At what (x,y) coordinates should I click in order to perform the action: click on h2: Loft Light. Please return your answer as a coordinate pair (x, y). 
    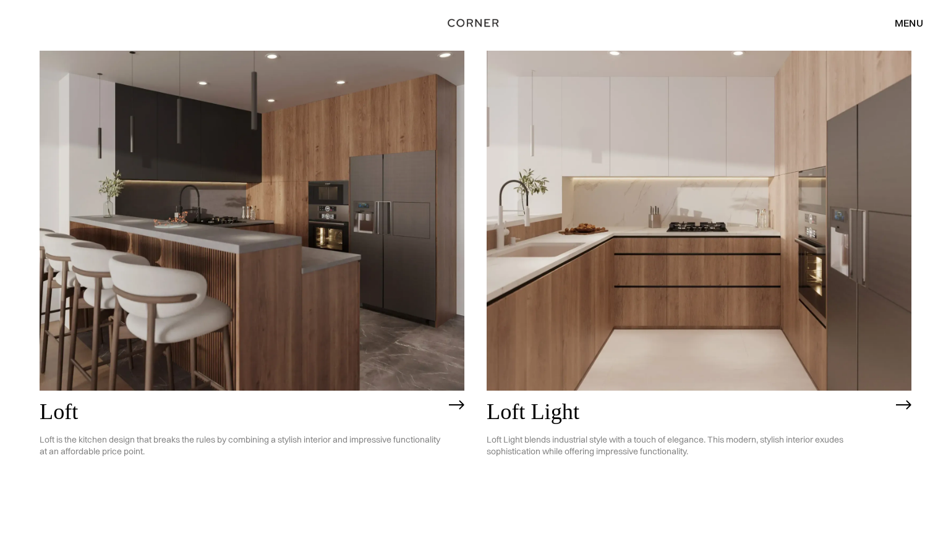
    Looking at the image, I should click on (688, 412).